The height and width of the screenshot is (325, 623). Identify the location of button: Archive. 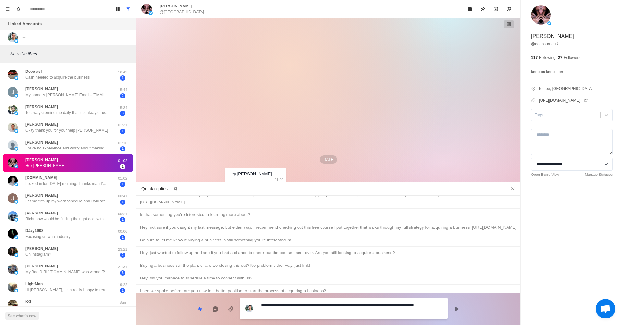
(496, 9).